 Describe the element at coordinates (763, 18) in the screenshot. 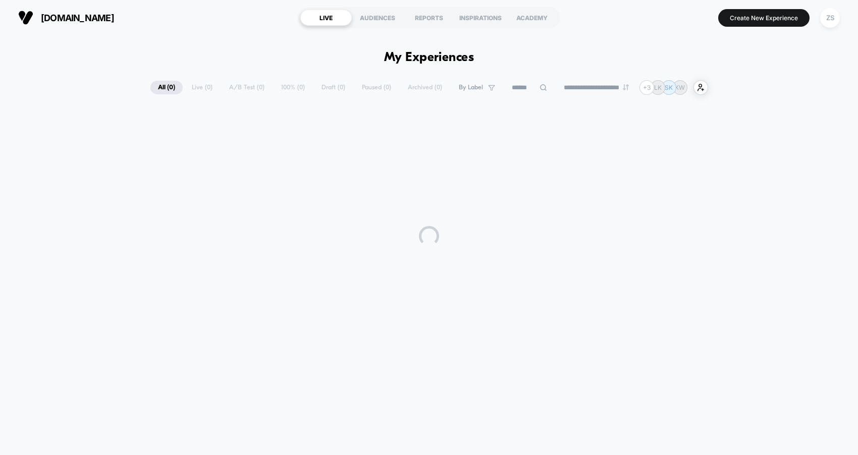

I see `button: Create New Experience` at that location.